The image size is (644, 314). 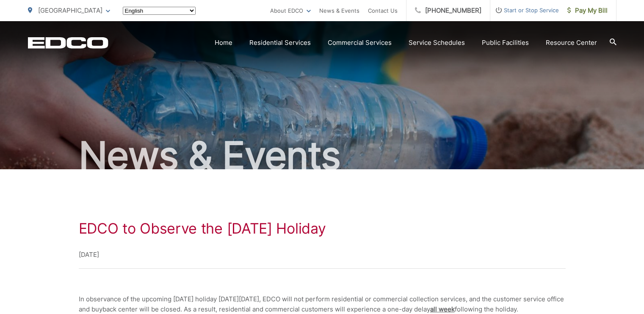 I want to click on a: Contact Us, so click(x=383, y=11).